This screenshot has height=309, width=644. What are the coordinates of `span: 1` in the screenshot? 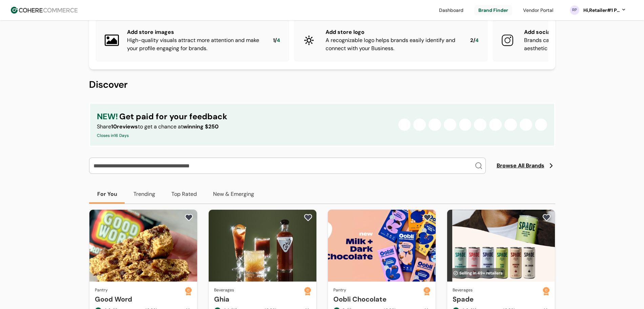 It's located at (274, 40).